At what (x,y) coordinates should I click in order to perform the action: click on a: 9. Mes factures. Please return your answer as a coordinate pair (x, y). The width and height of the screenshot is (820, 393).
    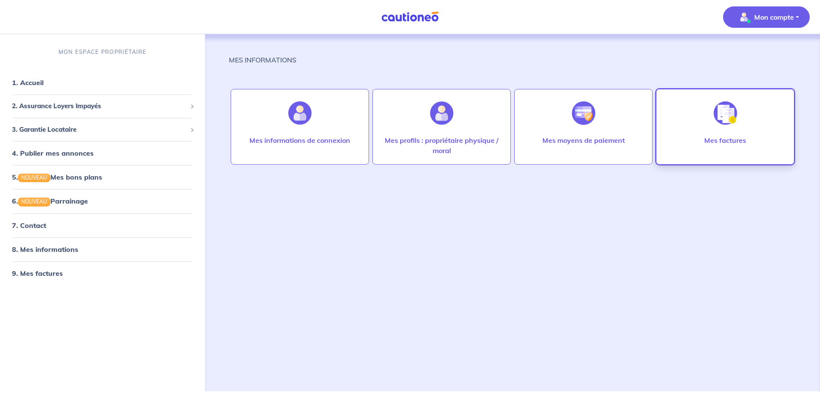
    Looking at the image, I should click on (37, 273).